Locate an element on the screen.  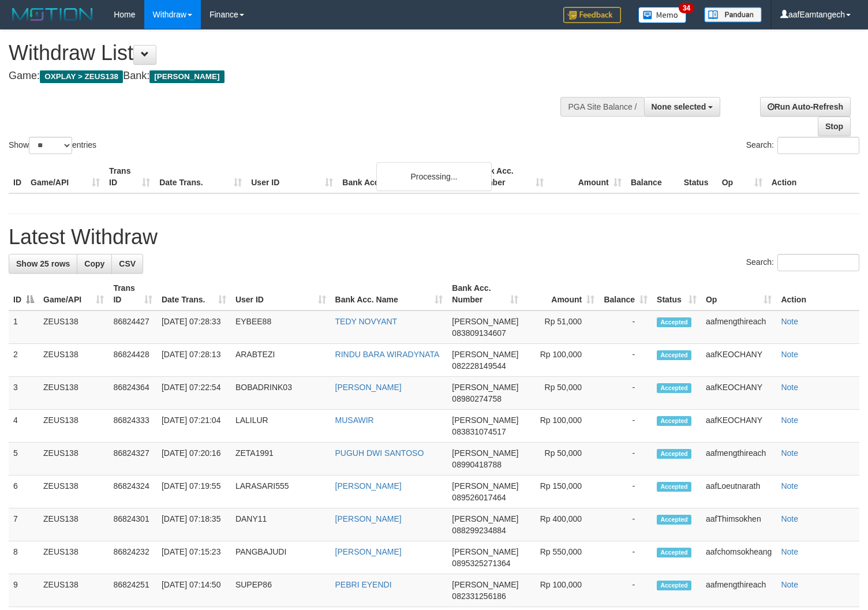
select: Showentries is located at coordinates (50, 145).